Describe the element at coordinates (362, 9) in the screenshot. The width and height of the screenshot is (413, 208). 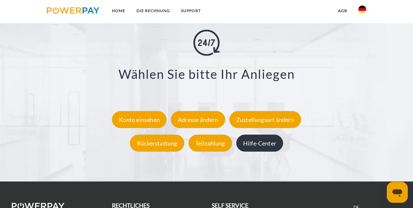
I see `img: de` at that location.